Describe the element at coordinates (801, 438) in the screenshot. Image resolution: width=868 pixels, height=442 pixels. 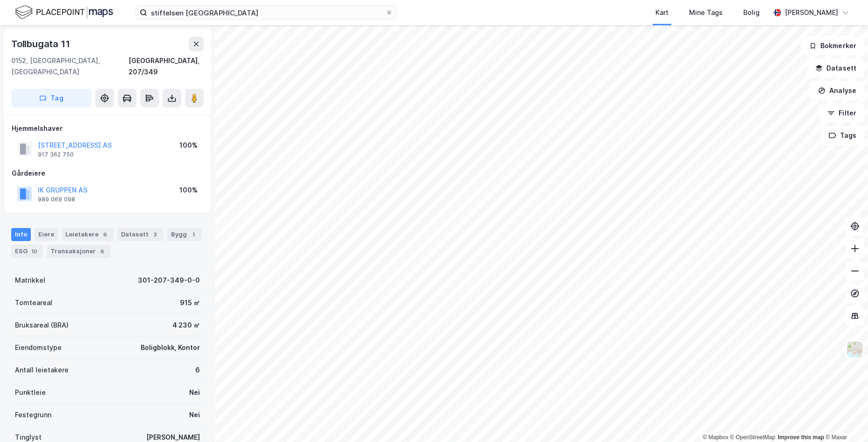
I see `a: Improve this map` at that location.